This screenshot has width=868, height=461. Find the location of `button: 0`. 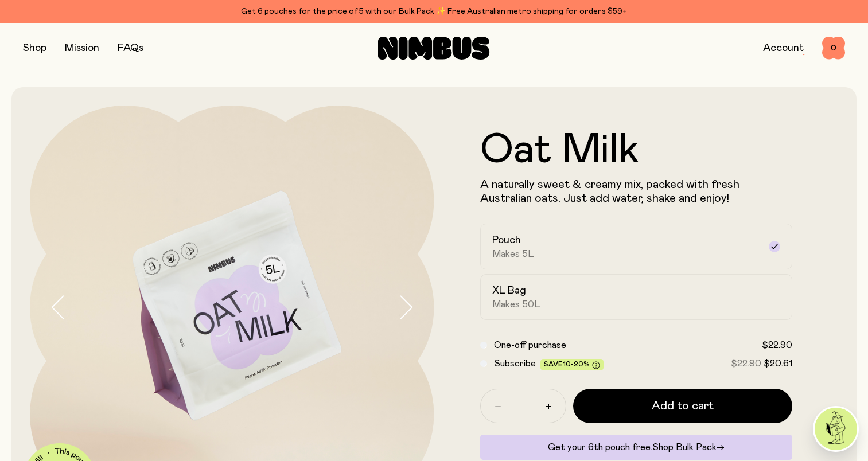

button: 0 is located at coordinates (833, 48).